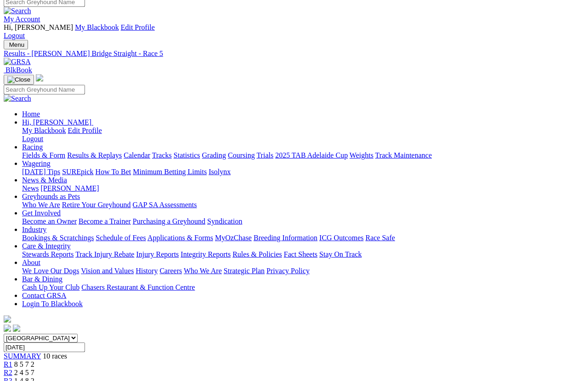 The width and height of the screenshot is (588, 381). Describe the element at coordinates (244, 271) in the screenshot. I see `a: Strategic Plan` at that location.